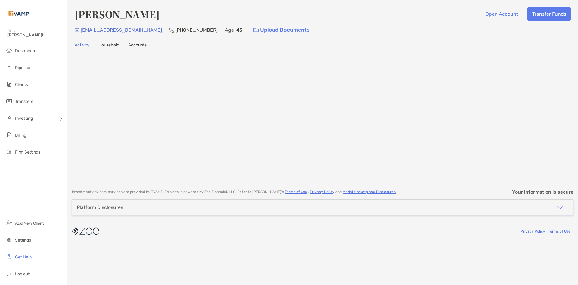 The image size is (578, 285). I want to click on a: Upload Documents, so click(282, 30).